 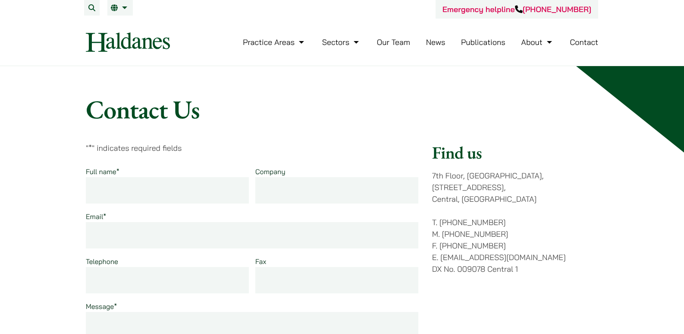 What do you see at coordinates (103, 171) in the screenshot?
I see `label: Full name` at bounding box center [103, 171].